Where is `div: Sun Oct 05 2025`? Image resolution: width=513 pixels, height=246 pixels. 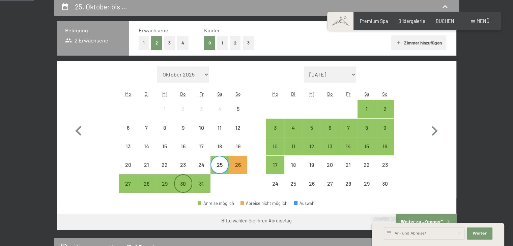 div: Sun Oct 05 2025 is located at coordinates (238, 109).